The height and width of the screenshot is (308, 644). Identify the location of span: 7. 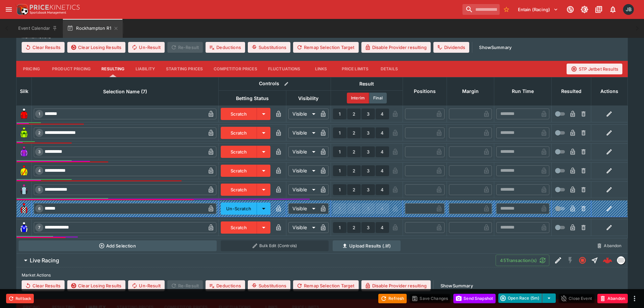
(39, 227).